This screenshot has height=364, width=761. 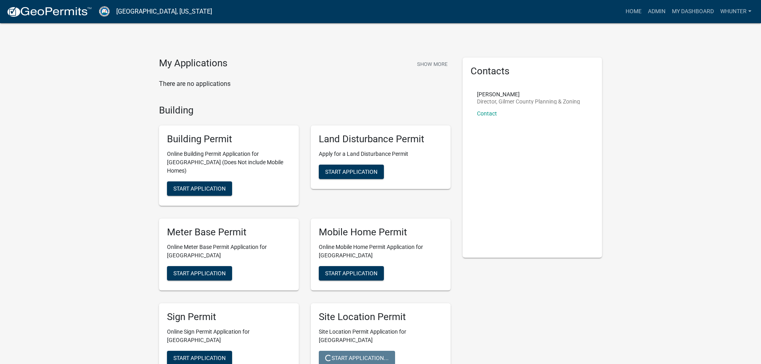 I want to click on a: My Dashboard, so click(x=692, y=12).